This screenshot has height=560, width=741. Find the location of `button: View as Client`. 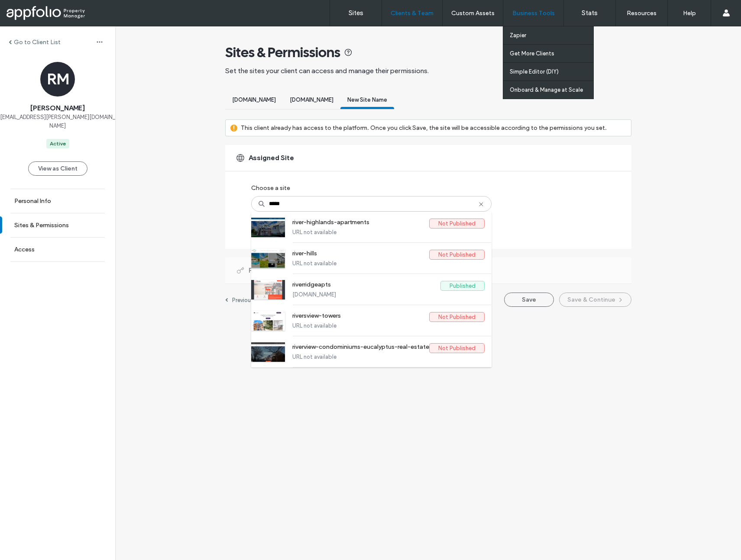

button: View as Client is located at coordinates (58, 168).